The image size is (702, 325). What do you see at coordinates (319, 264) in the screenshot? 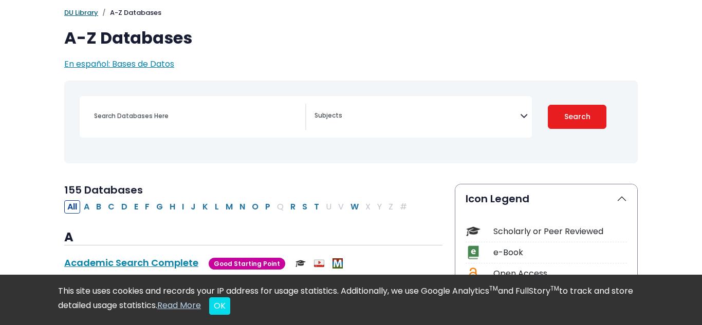
I see `img: Audio & Video` at bounding box center [319, 264].